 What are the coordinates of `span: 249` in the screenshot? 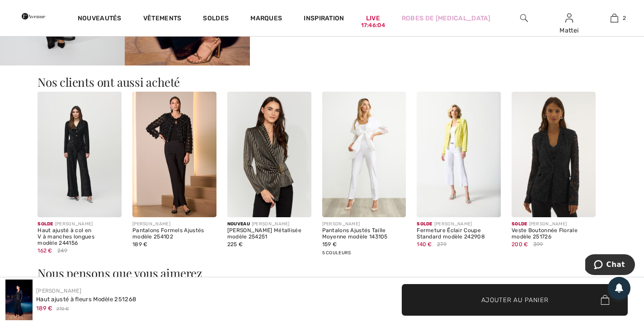 It's located at (62, 251).